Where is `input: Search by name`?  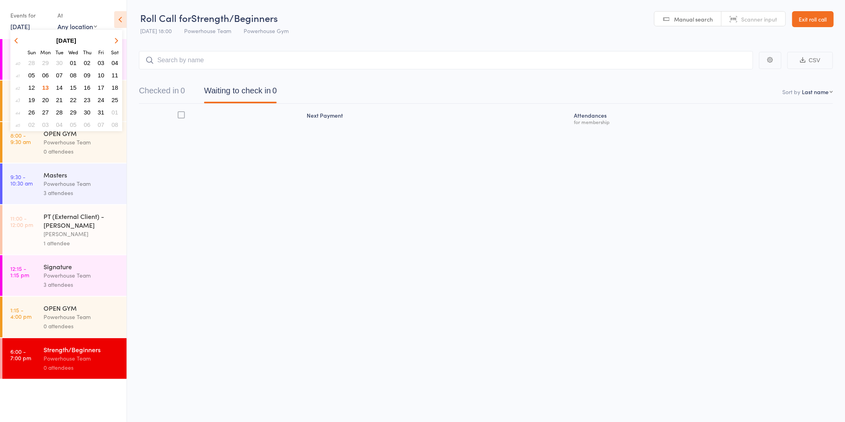 input: Search by name is located at coordinates (446, 60).